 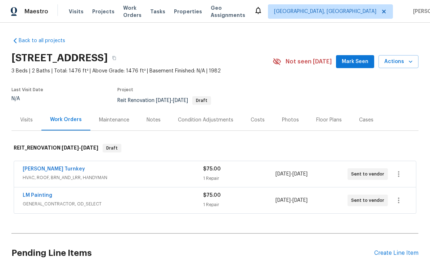 What do you see at coordinates (228, 12) in the screenshot?
I see `span: Geo Assignments` at bounding box center [228, 12].